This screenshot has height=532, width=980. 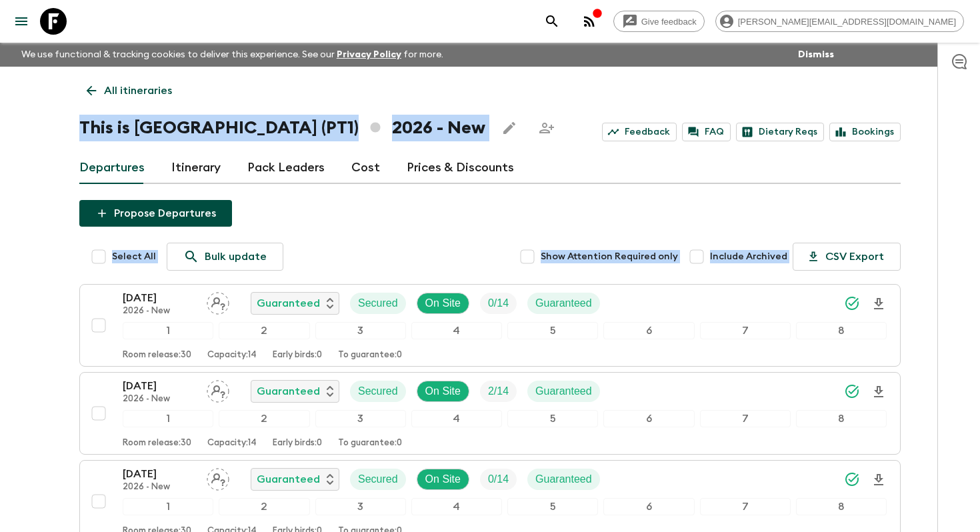 I want to click on a: Privacy Policy, so click(x=369, y=55).